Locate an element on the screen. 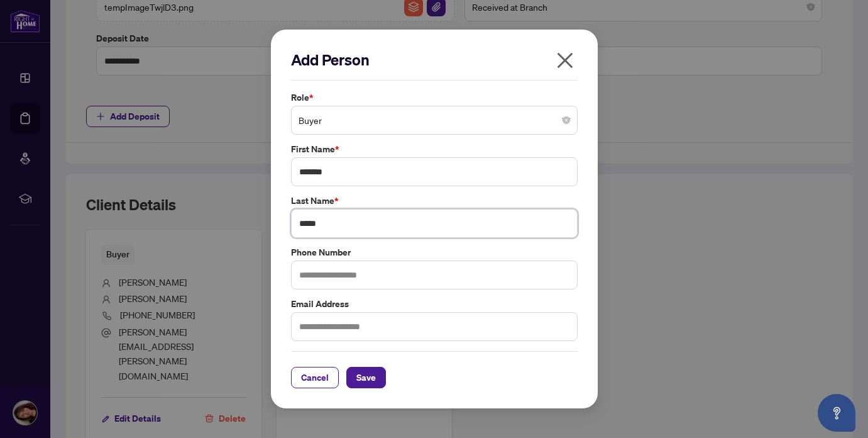 This screenshot has height=438, width=868. span: Buyer is located at coordinates (434, 120).